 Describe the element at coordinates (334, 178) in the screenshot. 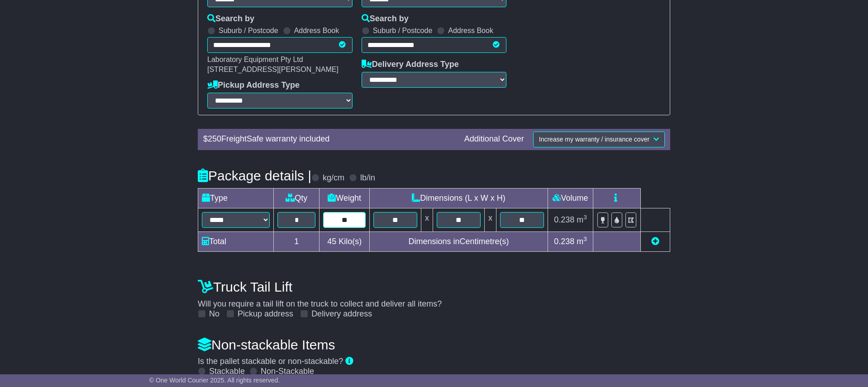

I see `label: kg/cm` at that location.